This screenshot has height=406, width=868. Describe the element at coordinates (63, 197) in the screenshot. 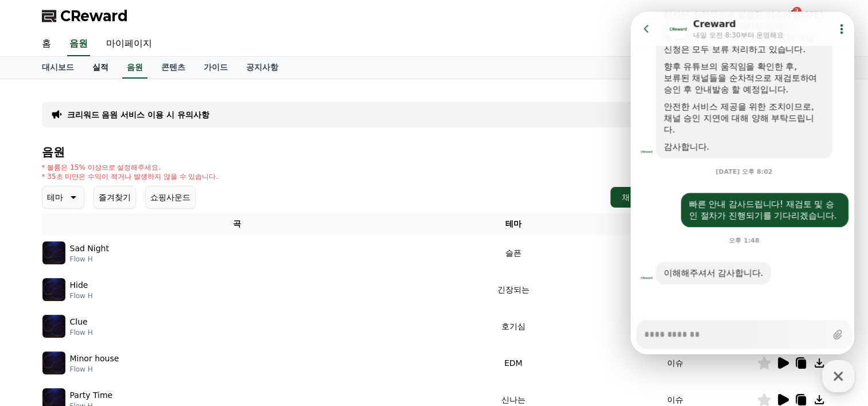

I see `button: 테마` at that location.